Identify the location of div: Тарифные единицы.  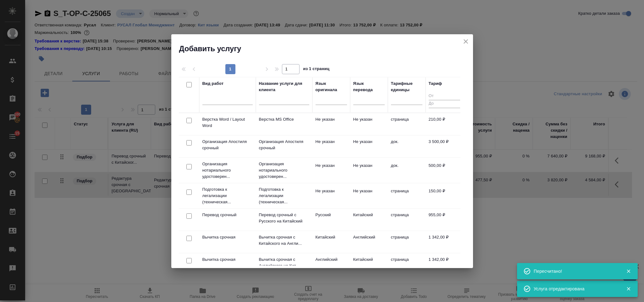
(407, 87).